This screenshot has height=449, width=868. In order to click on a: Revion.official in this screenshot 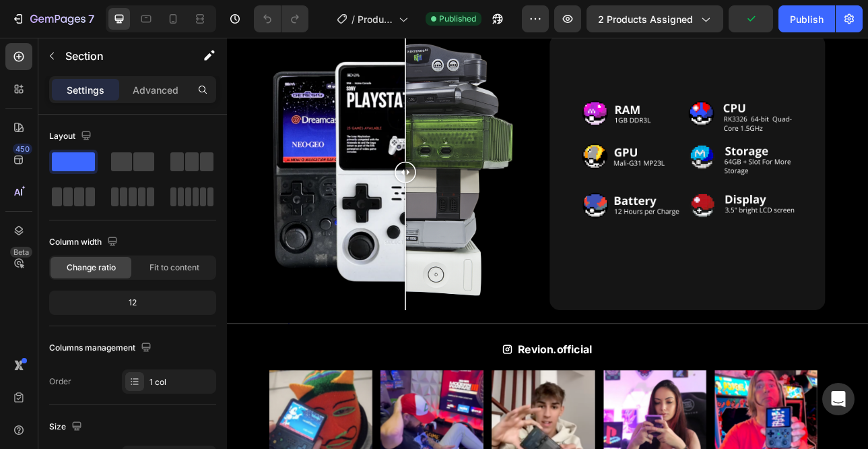, I will do `click(414, 392)`.